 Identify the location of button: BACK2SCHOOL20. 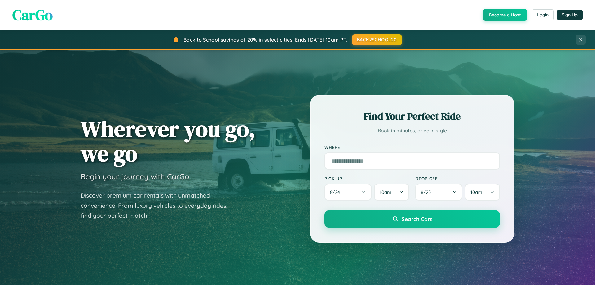
(377, 40).